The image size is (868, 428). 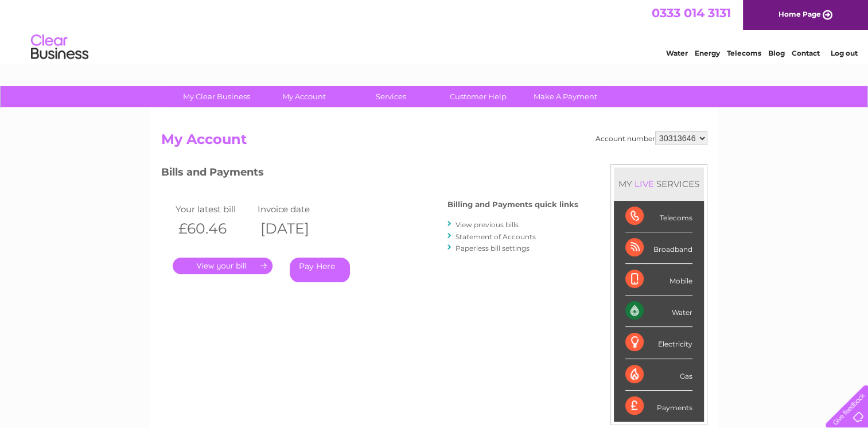 What do you see at coordinates (659, 184) in the screenshot?
I see `div: MY SERVICES` at bounding box center [659, 184].